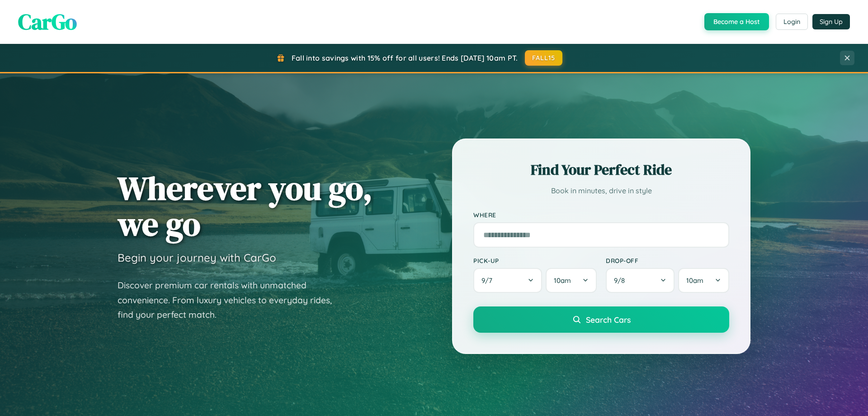 This screenshot has height=416, width=868. I want to click on label: Pick-up, so click(535, 260).